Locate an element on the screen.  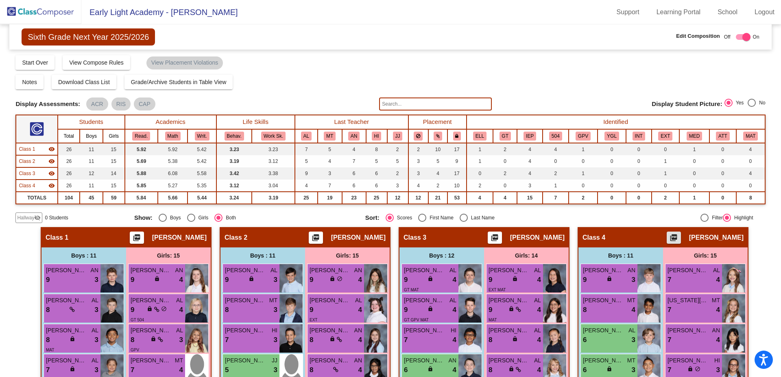
td: 23 is located at coordinates (354, 198).